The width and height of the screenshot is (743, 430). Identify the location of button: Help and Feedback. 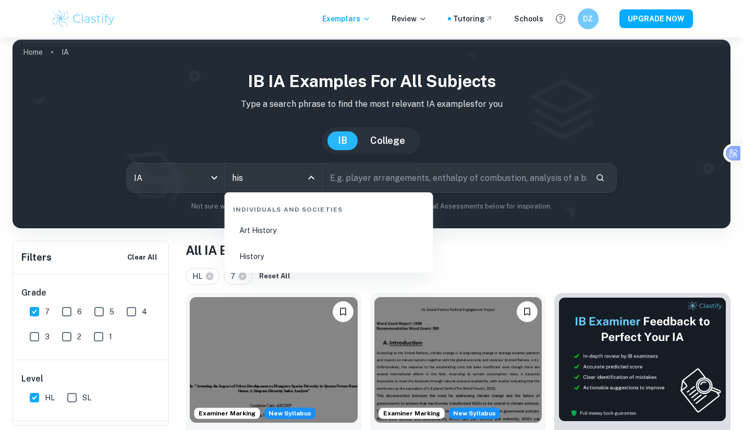
(560, 19).